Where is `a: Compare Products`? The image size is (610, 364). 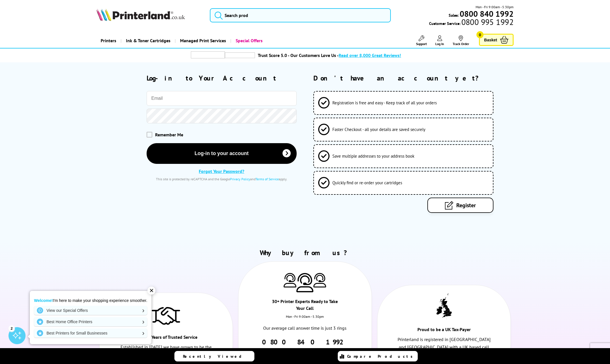
a: Compare Products is located at coordinates (378, 356).